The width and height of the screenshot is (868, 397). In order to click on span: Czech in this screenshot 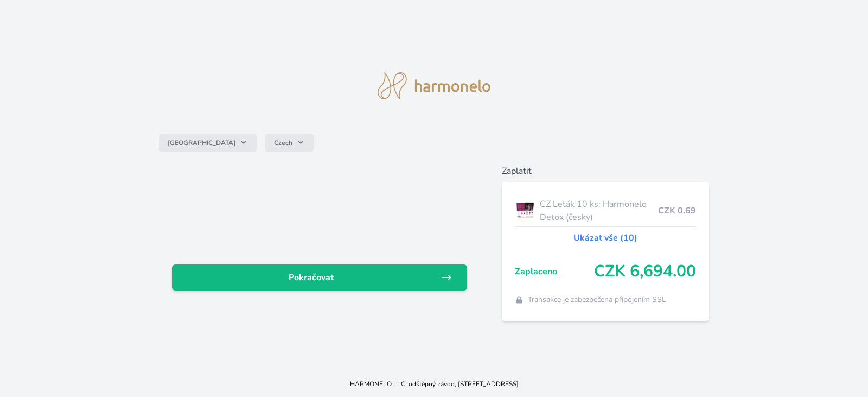, I will do `click(283, 143)`.